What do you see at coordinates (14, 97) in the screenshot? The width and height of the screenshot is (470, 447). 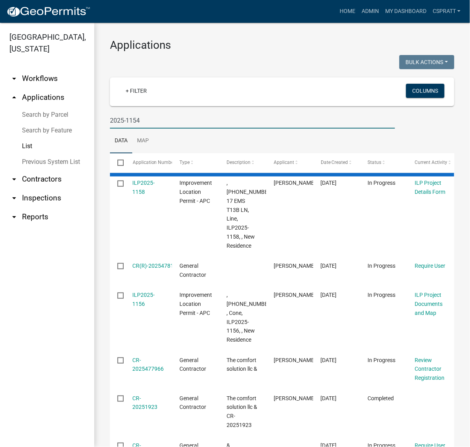 I see `i: arrow_drop_up` at bounding box center [14, 97].